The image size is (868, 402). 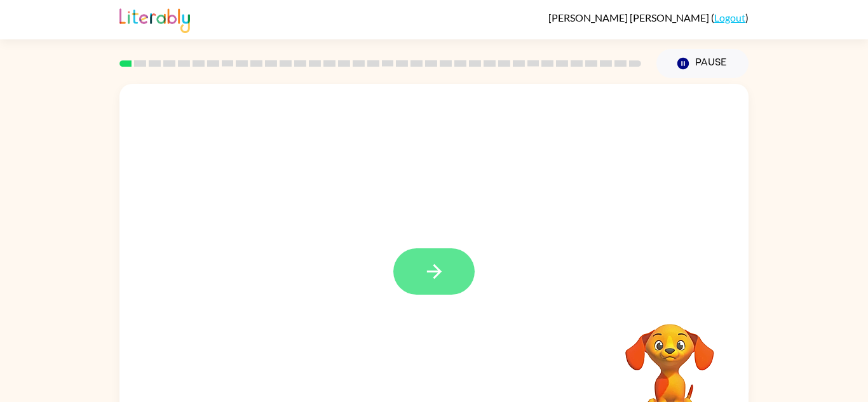 I want to click on img: Literably, so click(x=155, y=19).